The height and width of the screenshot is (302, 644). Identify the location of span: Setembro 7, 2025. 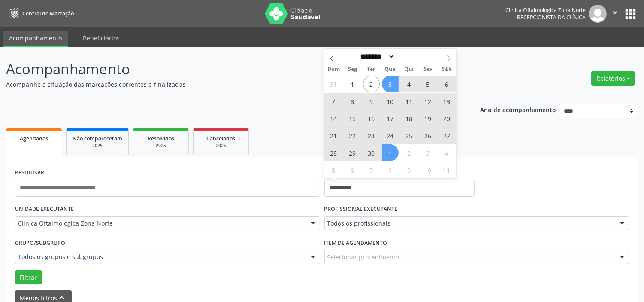
(333, 101).